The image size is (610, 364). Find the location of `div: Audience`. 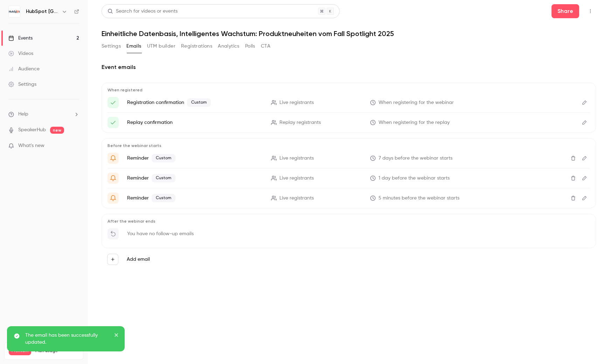

div: Audience is located at coordinates (24, 69).